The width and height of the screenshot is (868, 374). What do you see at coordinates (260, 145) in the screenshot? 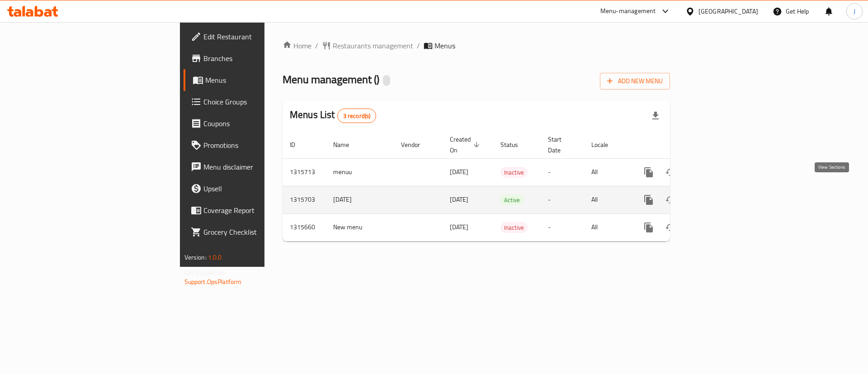
I see `span: Promotions` at bounding box center [260, 145].